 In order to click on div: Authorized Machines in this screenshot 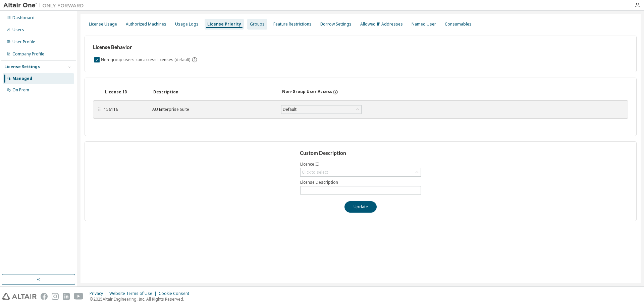, I will do `click(146, 24)`.